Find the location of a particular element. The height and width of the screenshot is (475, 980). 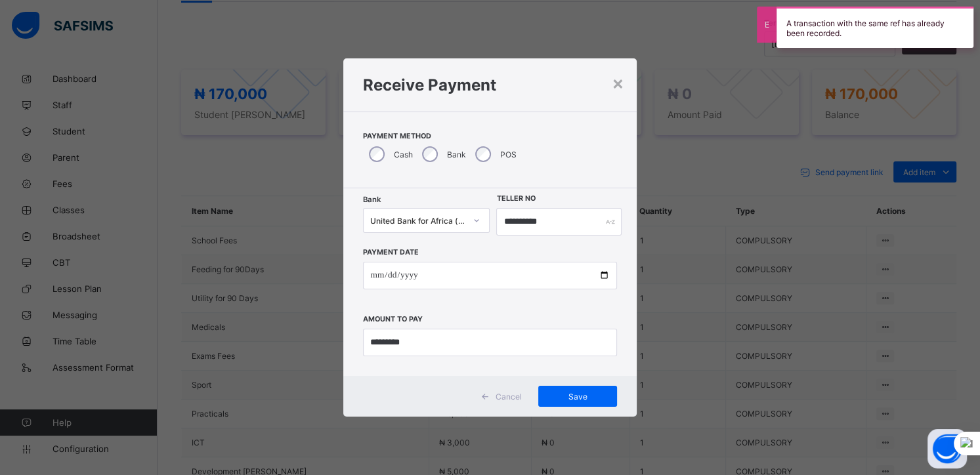

label: Bank is located at coordinates (456, 154).